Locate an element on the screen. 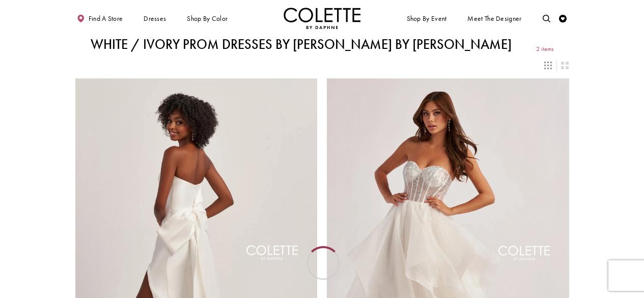  span: Shop By Event is located at coordinates (426, 18).